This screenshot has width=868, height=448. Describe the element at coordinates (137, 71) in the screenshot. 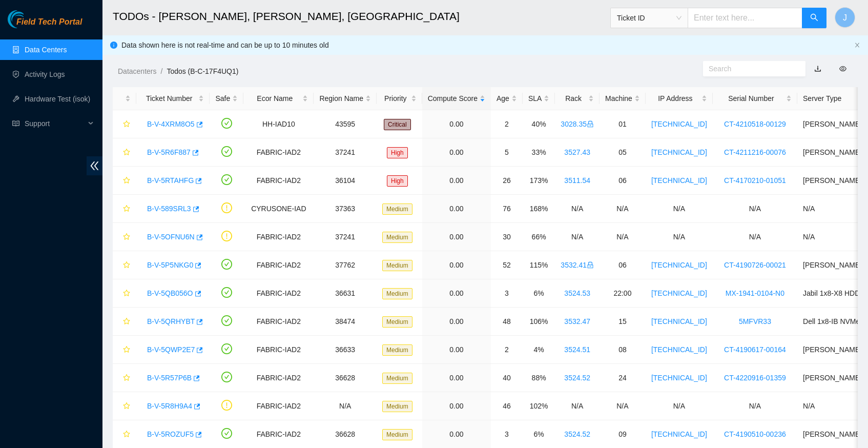

I see `a: Datacenters` at that location.